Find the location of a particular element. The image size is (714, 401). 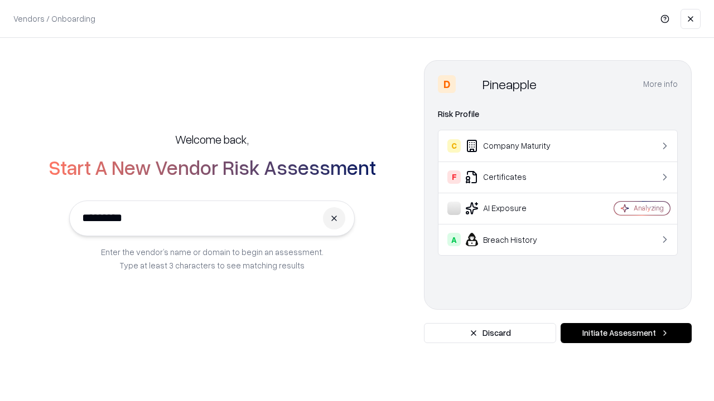

button: Discard is located at coordinates (490, 333).